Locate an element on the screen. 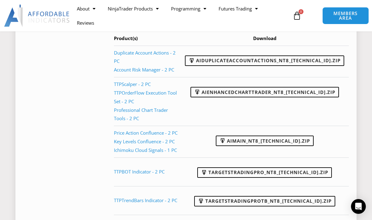 The width and height of the screenshot is (372, 220). a: TTPTrendBars Indicator - 2 PC is located at coordinates (145, 201).